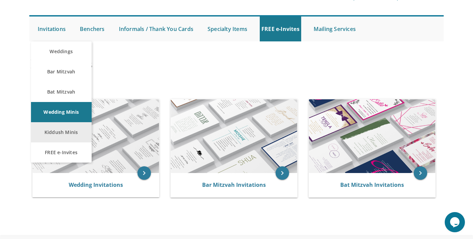  Describe the element at coordinates (92, 29) in the screenshot. I see `a: Benchers` at that location.